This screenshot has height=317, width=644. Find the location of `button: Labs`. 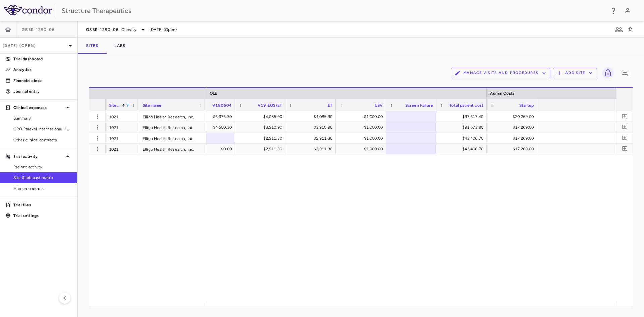

button: Labs is located at coordinates (120, 46).